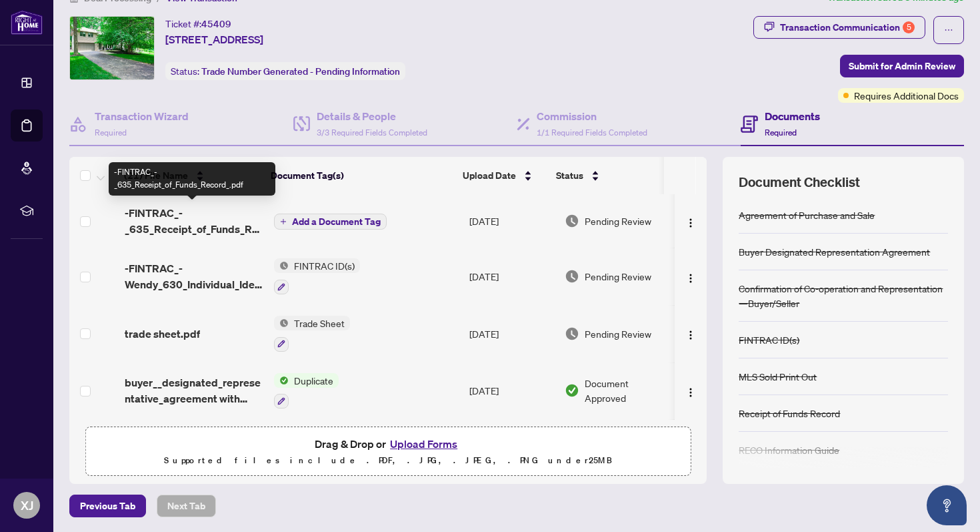 The width and height of the screenshot is (980, 532). What do you see at coordinates (839, 27) in the screenshot?
I see `button: Transaction Communication5` at bounding box center [839, 27].